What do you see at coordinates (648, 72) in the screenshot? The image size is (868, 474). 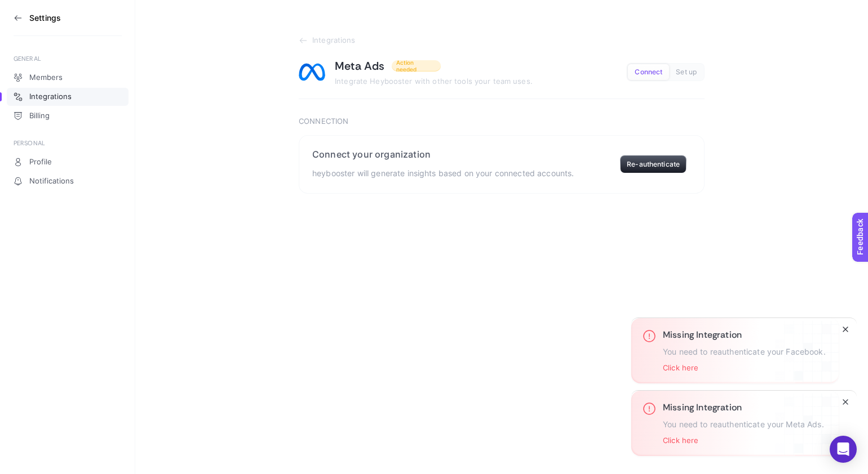 I see `button: Connect` at bounding box center [648, 72].